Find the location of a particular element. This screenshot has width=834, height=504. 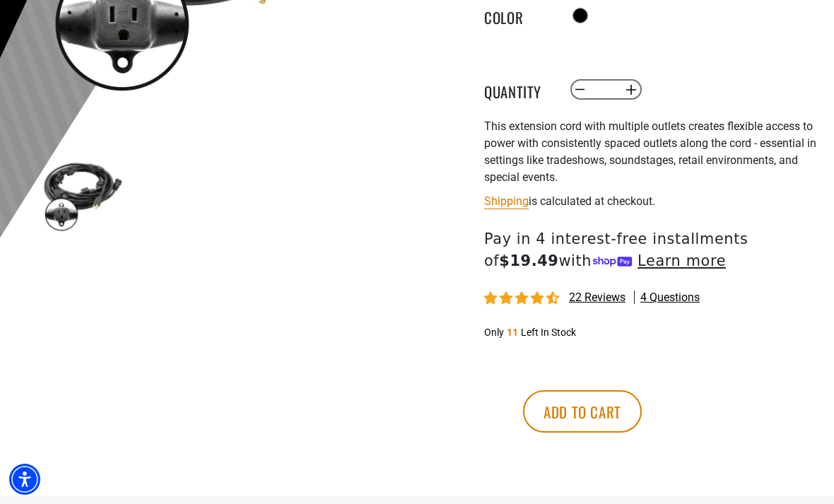

div: Accessibility Menu is located at coordinates (25, 479).